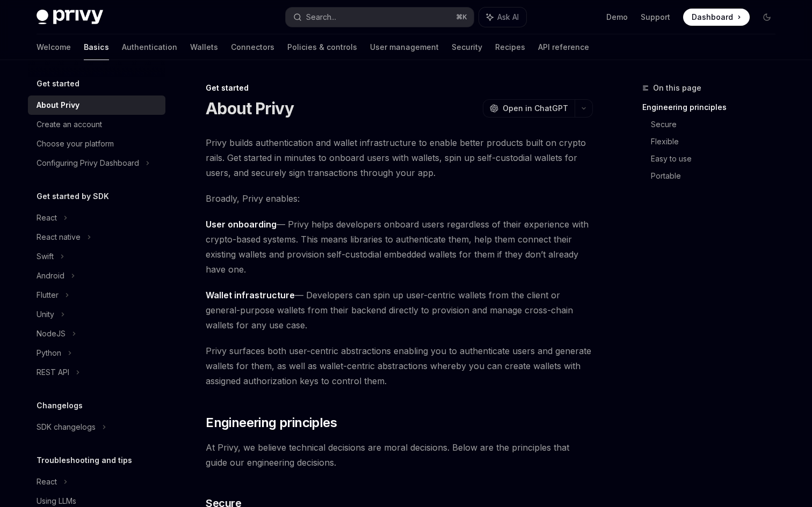 This screenshot has width=812, height=507. Describe the element at coordinates (271, 423) in the screenshot. I see `span: Engineering principles` at that location.